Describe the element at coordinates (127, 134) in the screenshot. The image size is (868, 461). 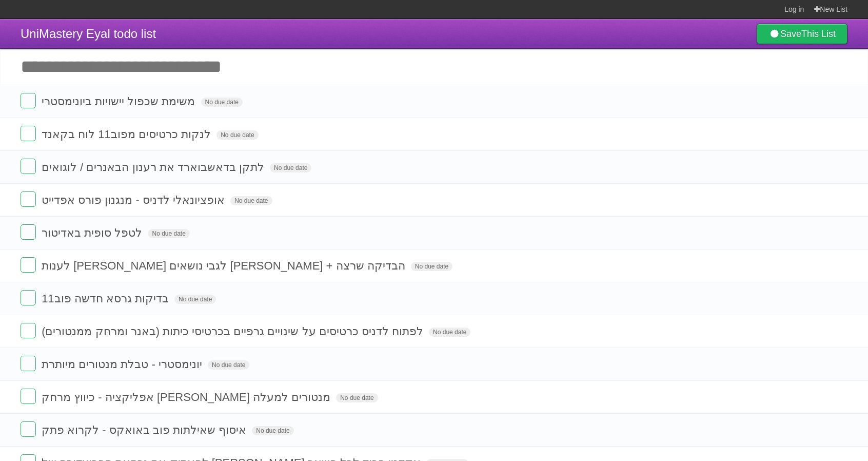
I see `span: לנקות כרטיסים מפוב11 לוח בקאנד` at that location.